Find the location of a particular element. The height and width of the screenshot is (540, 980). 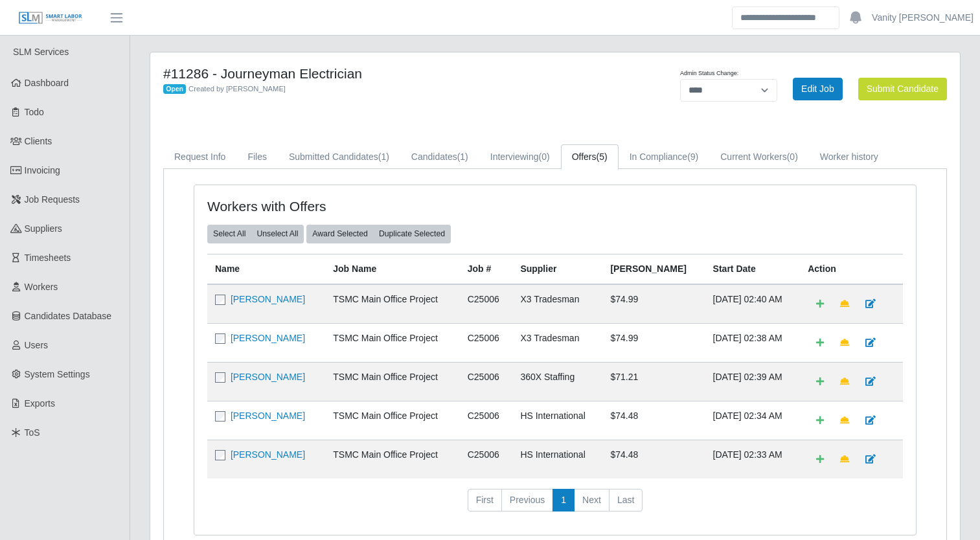

h4: Workers with Offers is located at coordinates (346, 206).